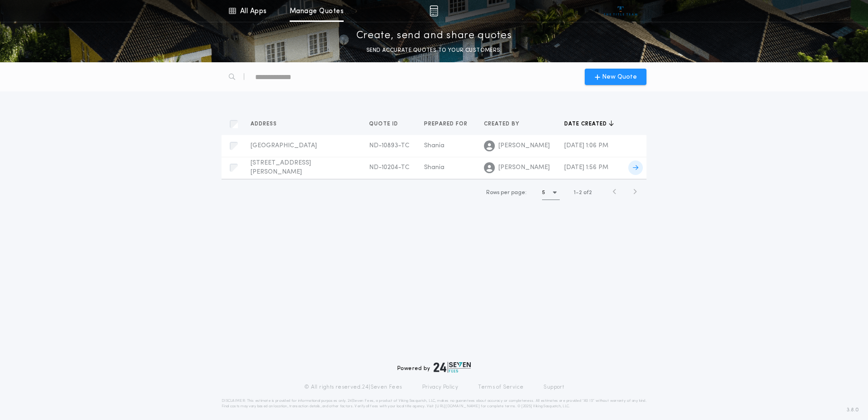  I want to click on span: Rows per page:, so click(506, 192).